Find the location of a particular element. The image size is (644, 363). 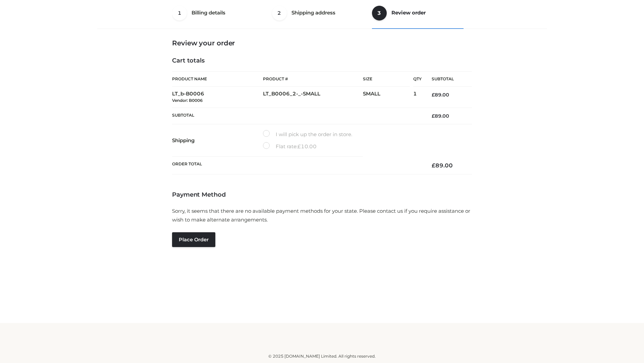

td: SMALL is located at coordinates (388, 97).